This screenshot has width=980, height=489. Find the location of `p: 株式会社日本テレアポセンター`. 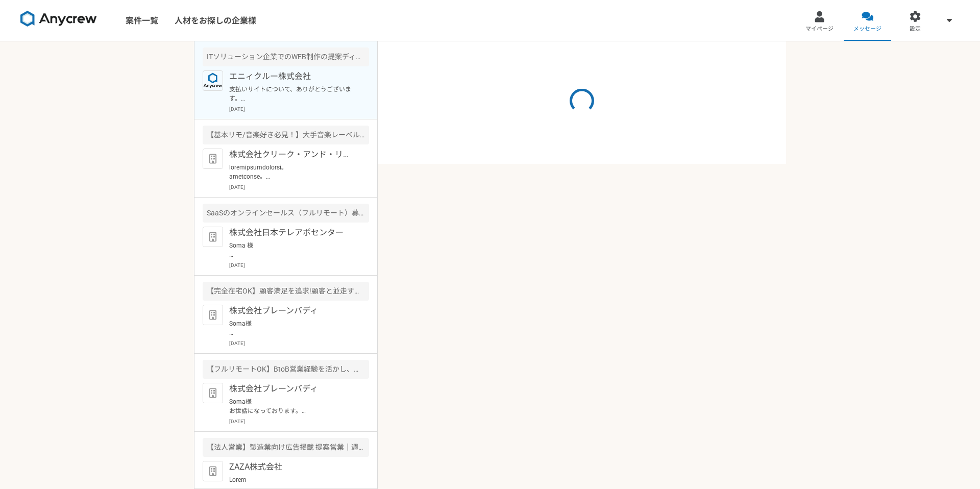

p: 株式会社日本テレアポセンター is located at coordinates (292, 233).